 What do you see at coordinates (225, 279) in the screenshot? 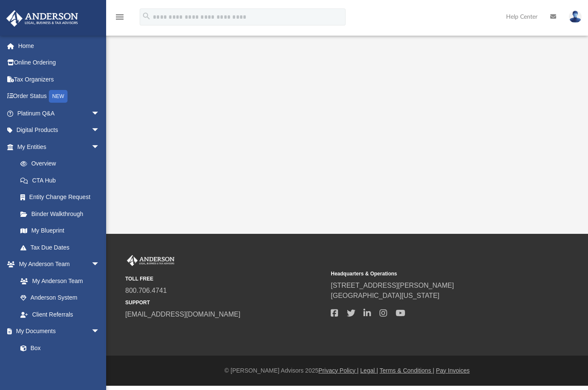
I see `small: TOLL FREE` at bounding box center [225, 279].